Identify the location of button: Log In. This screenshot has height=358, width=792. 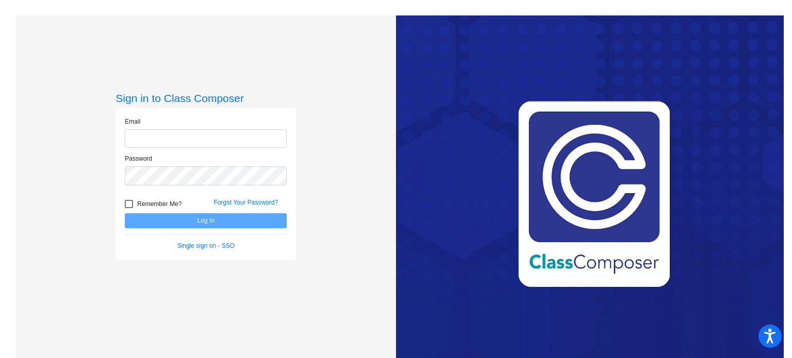
(206, 221).